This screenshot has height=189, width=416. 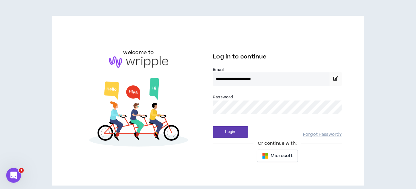 I want to click on a: Forgot Password?, so click(x=322, y=134).